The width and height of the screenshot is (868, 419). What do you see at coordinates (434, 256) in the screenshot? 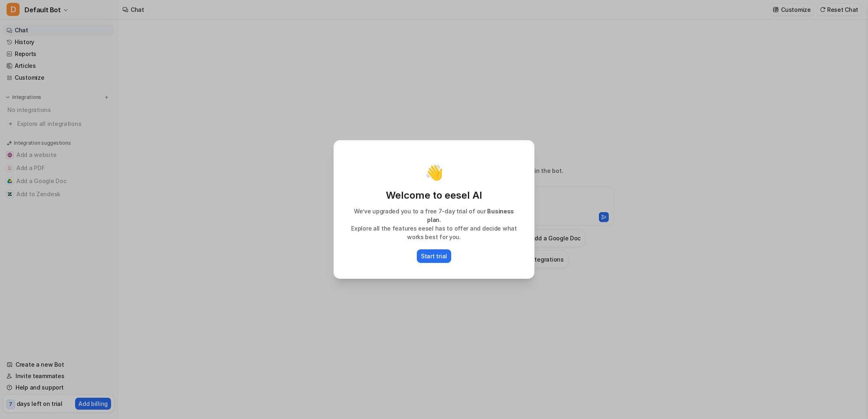
I see `button: Start trial` at bounding box center [434, 256].